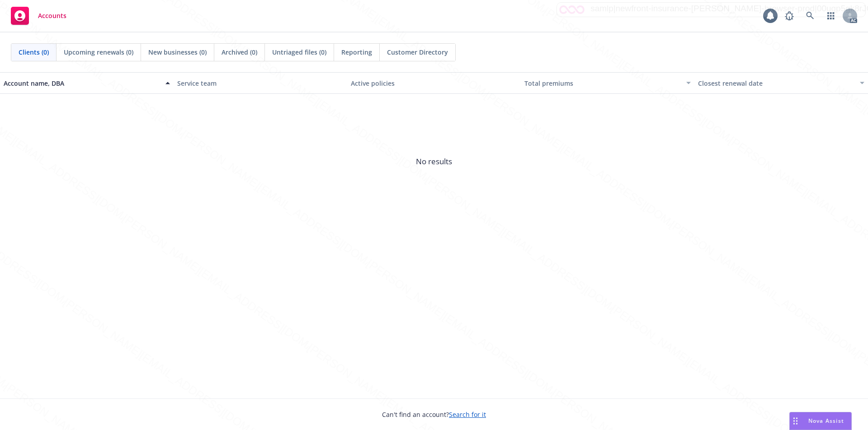  What do you see at coordinates (826, 421) in the screenshot?
I see `span: Nova Assist` at bounding box center [826, 421].